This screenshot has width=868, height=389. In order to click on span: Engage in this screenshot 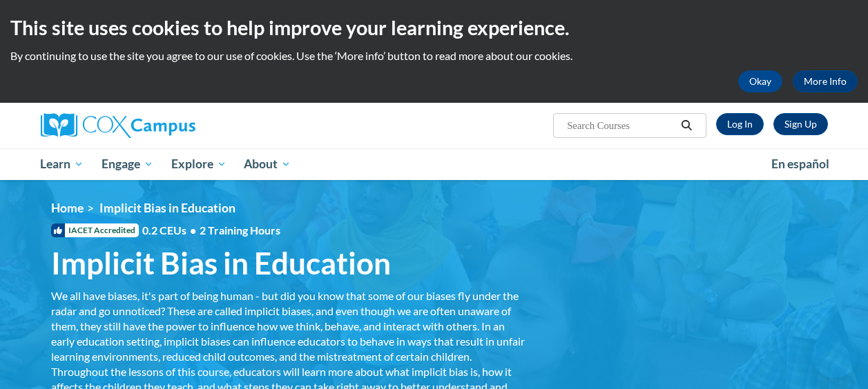, I will do `click(127, 165)`.